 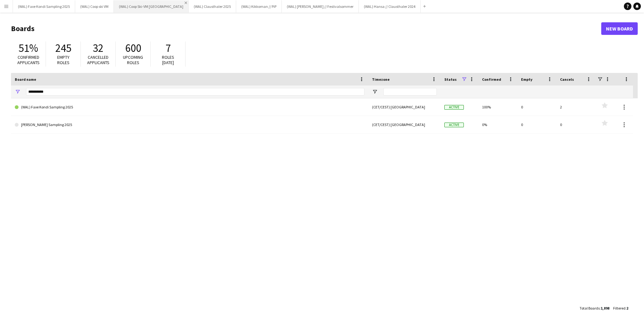 I want to click on h1: Boards, so click(x=306, y=28).